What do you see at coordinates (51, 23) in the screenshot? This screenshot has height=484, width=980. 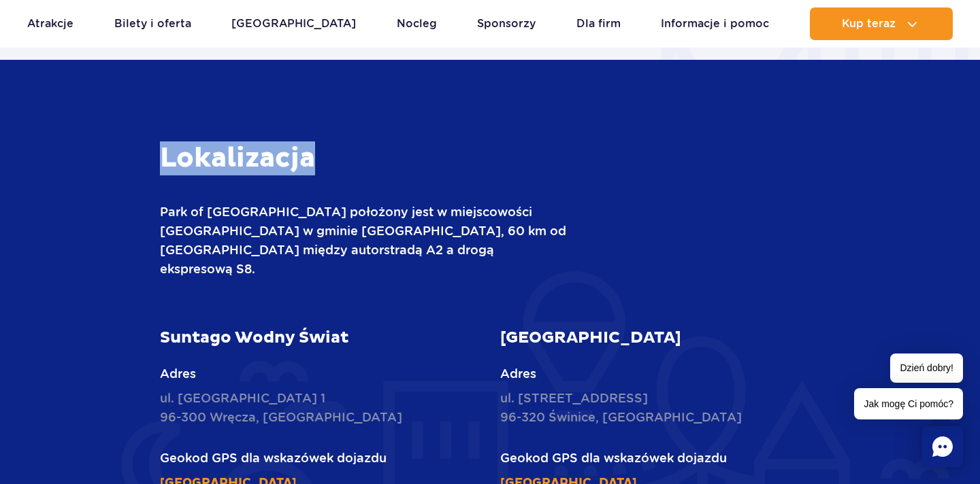 I see `a: Atrakcje` at bounding box center [51, 23].